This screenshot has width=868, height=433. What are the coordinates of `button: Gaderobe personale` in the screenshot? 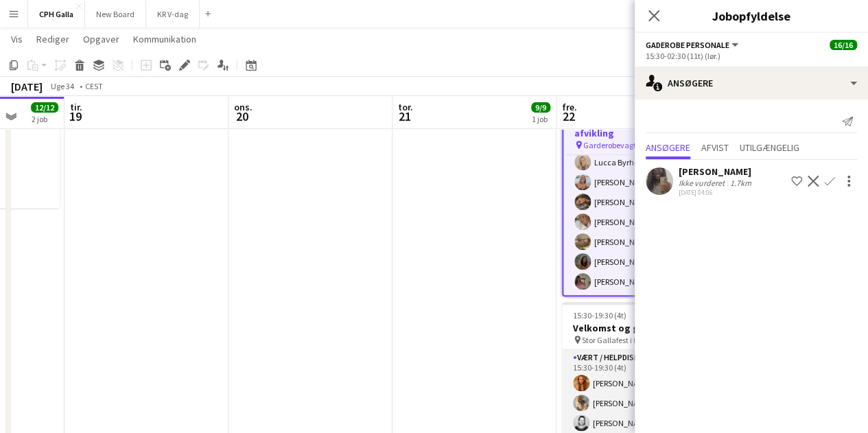 It's located at (693, 45).